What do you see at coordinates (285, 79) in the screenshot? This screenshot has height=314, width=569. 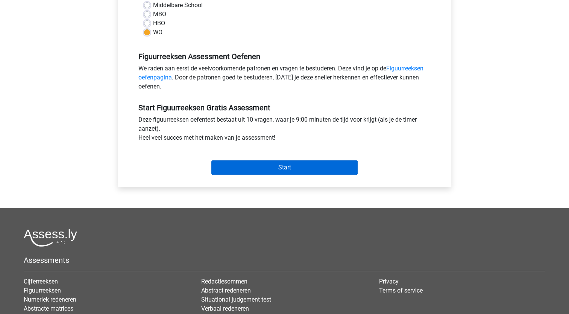 I see `div: We raden aan eerst de veelvoorkomende patronen en vragen te bestuderen. Deze vind je op de . Door...` at bounding box center [285, 79].